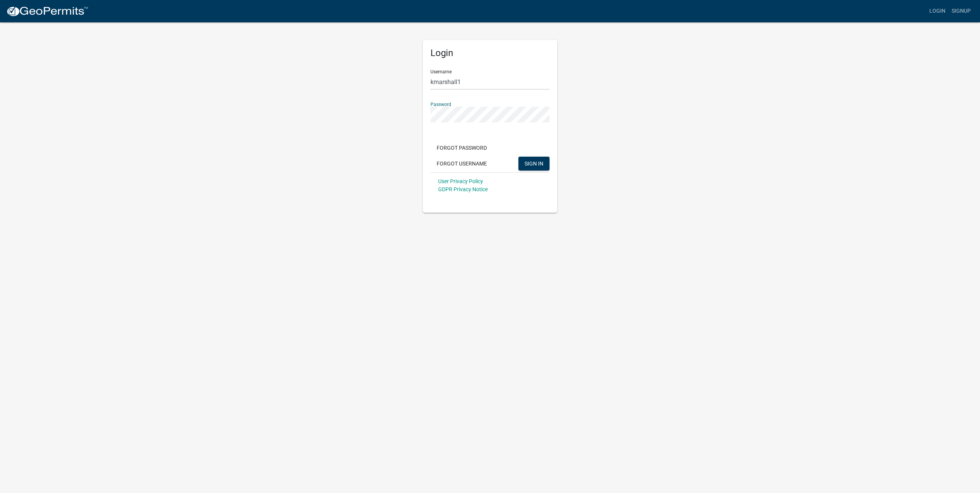 The width and height of the screenshot is (980, 493). I want to click on button: Forgot Username, so click(461, 164).